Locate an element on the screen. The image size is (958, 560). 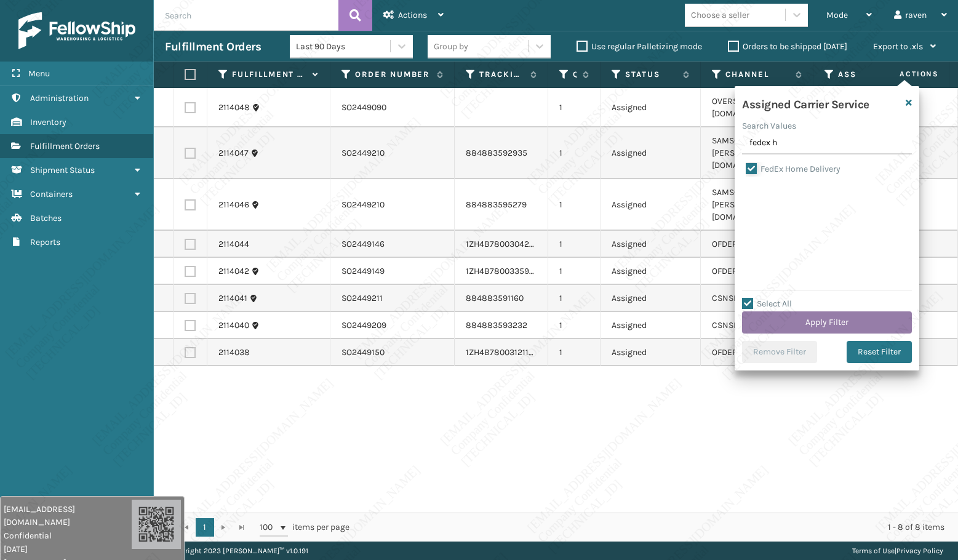
div: 1 - 8 of 8 items is located at coordinates (655, 527).